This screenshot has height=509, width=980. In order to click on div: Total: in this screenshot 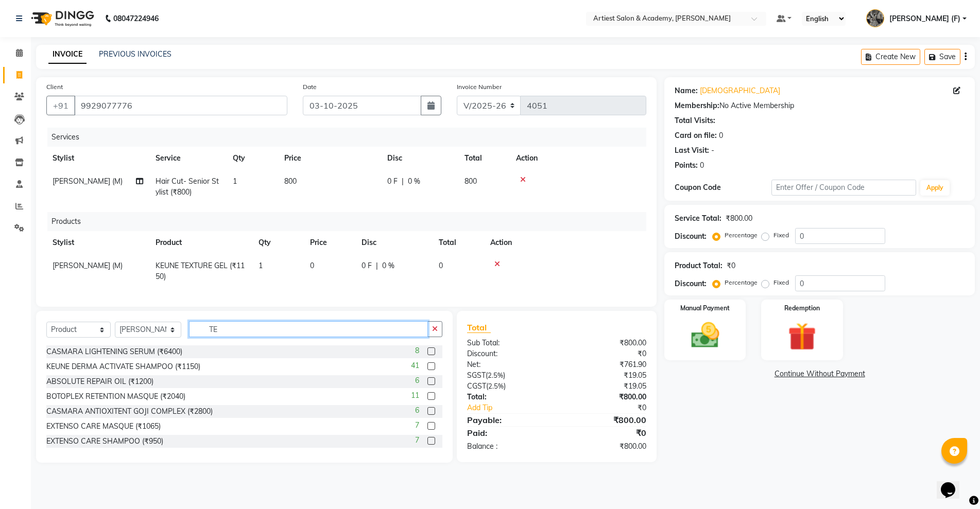, I will do `click(508, 397)`.